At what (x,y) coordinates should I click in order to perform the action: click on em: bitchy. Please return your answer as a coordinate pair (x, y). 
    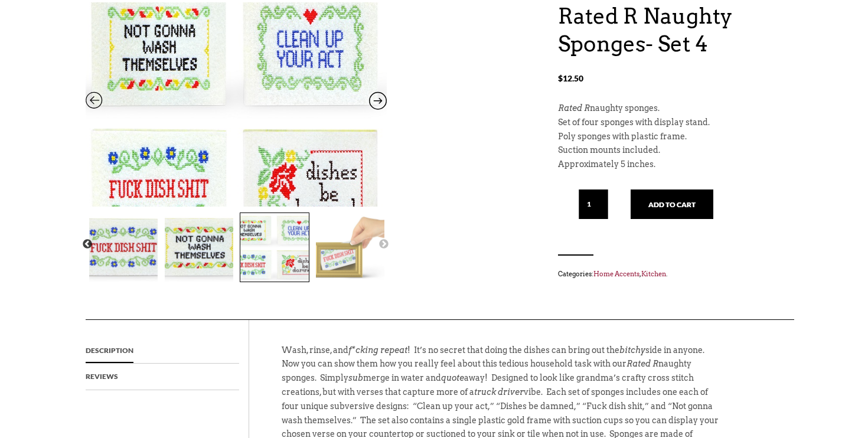
    Looking at the image, I should click on (633, 350).